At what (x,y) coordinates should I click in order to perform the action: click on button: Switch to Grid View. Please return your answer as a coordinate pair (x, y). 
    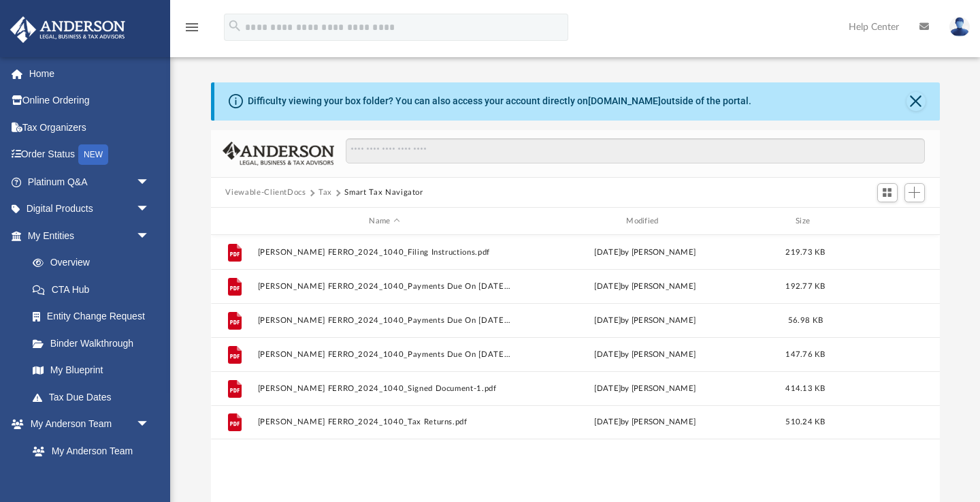
    Looking at the image, I should click on (887, 192).